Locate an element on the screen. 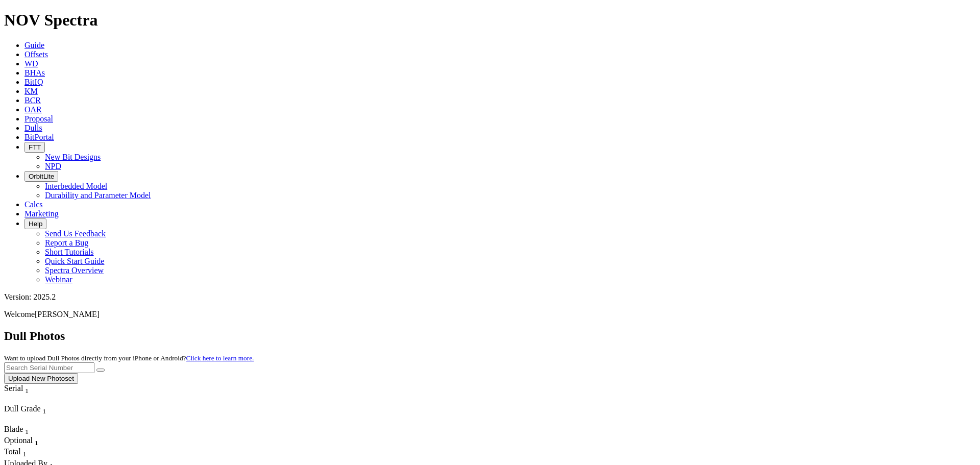  span: Calcs is located at coordinates (34, 204).